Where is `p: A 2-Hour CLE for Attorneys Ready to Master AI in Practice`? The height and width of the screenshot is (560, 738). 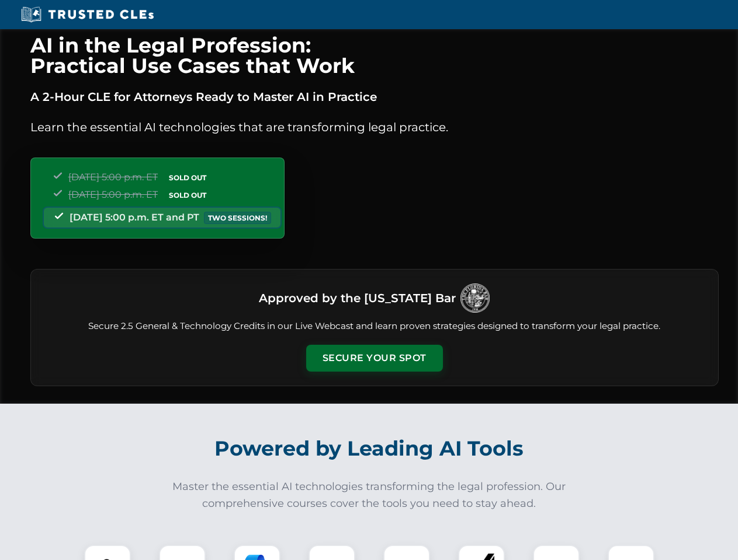
p: A 2-Hour CLE for Attorneys Ready to Master AI in Practice is located at coordinates (375, 97).